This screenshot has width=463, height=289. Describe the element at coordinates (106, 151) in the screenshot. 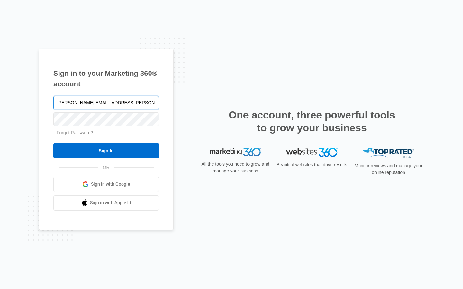

I see `input: Sign In` at that location.